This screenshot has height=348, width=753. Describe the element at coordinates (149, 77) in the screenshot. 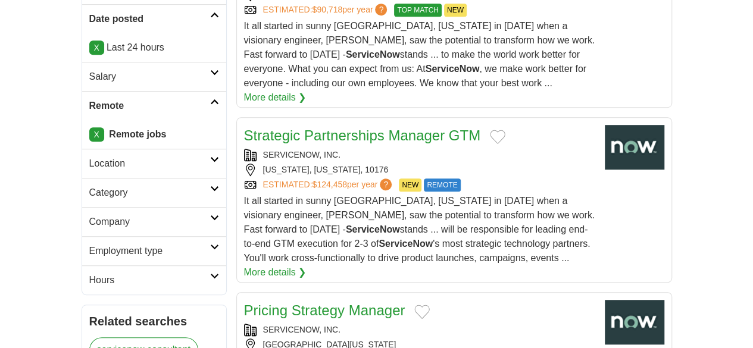

I see `h2: Salary` at that location.